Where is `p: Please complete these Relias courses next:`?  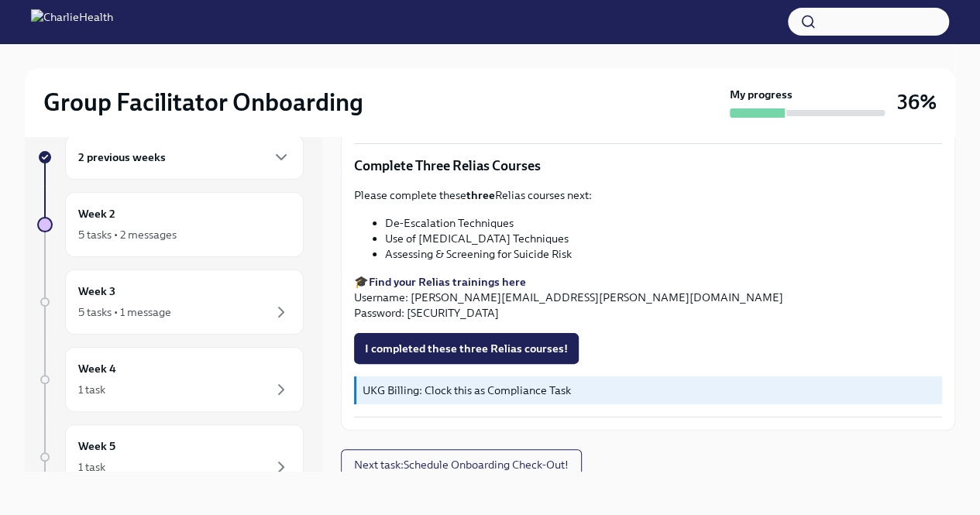 p: Please complete these Relias courses next: is located at coordinates (647, 195).